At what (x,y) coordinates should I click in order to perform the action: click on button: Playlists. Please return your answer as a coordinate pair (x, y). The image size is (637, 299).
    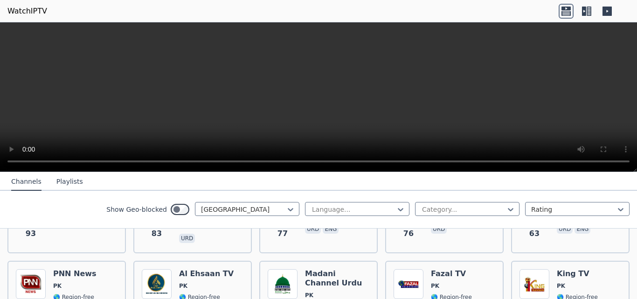
    Looking at the image, I should click on (69, 182).